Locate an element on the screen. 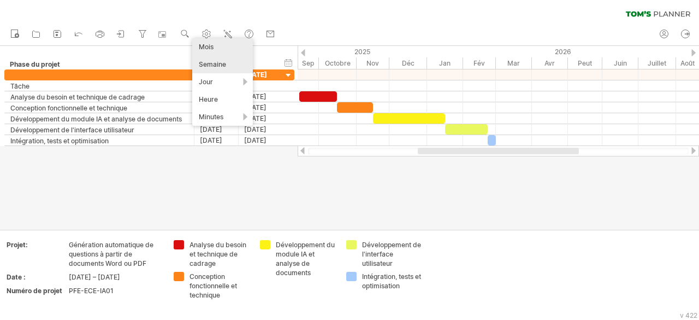 The height and width of the screenshot is (320, 699). font: Peut is located at coordinates (585, 63).